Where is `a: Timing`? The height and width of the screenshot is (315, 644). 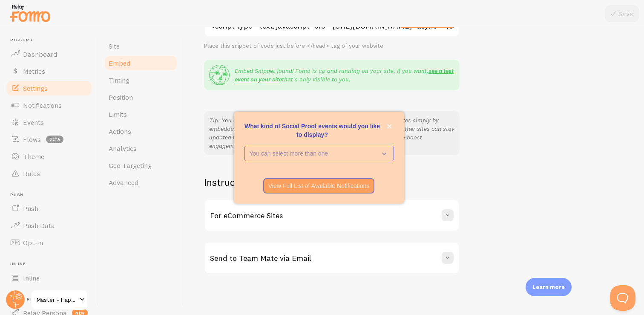 a: Timing is located at coordinates (141, 80).